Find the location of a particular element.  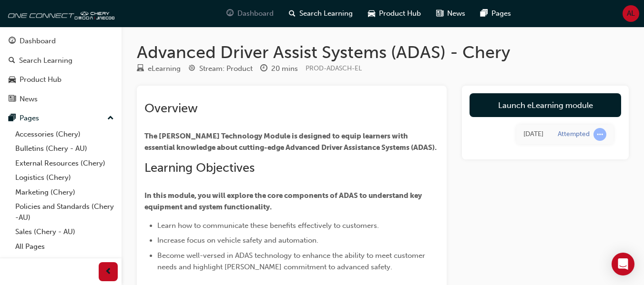

div: Open Intercom Messenger is located at coordinates (623, 264).